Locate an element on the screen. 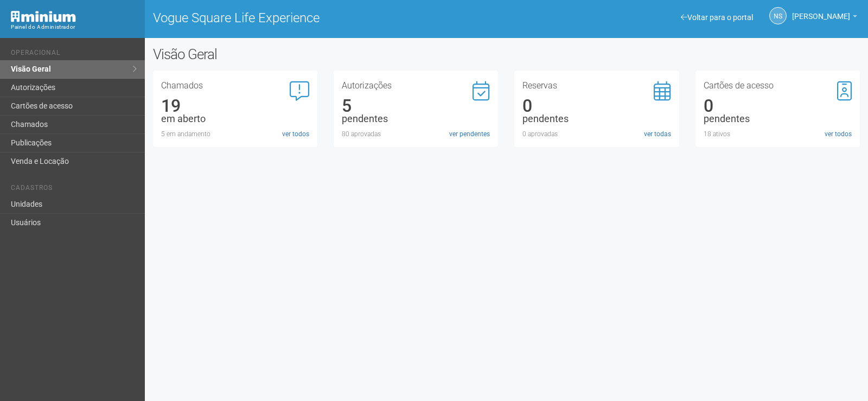 This screenshot has height=401, width=868. li: Cadastros is located at coordinates (74, 189).